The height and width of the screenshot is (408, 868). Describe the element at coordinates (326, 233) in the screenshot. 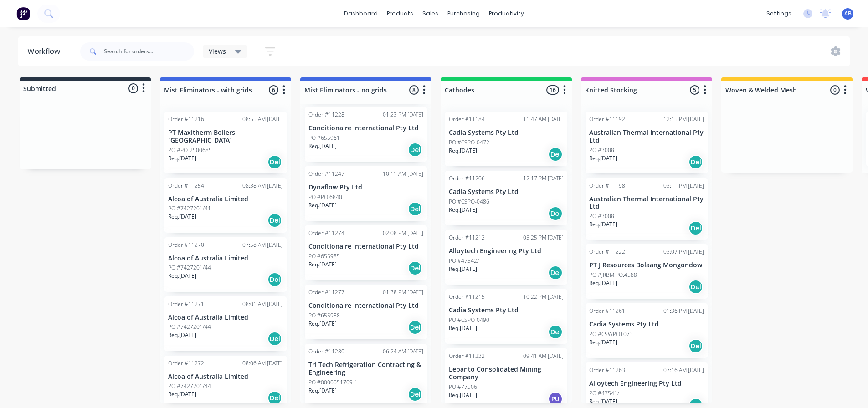

I see `div: Order #11274` at that location.